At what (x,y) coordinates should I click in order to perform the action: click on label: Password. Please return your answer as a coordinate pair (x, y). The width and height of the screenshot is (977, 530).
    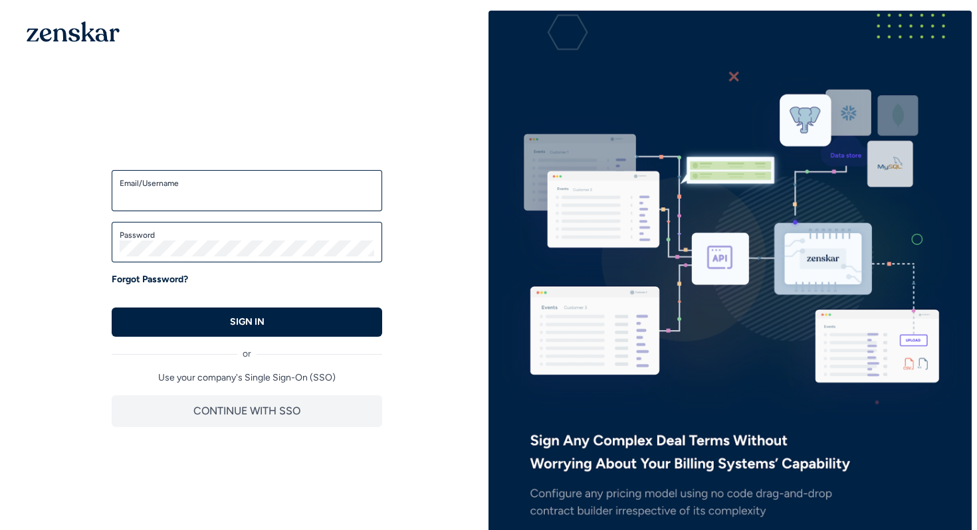
    Looking at the image, I should click on (246, 235).